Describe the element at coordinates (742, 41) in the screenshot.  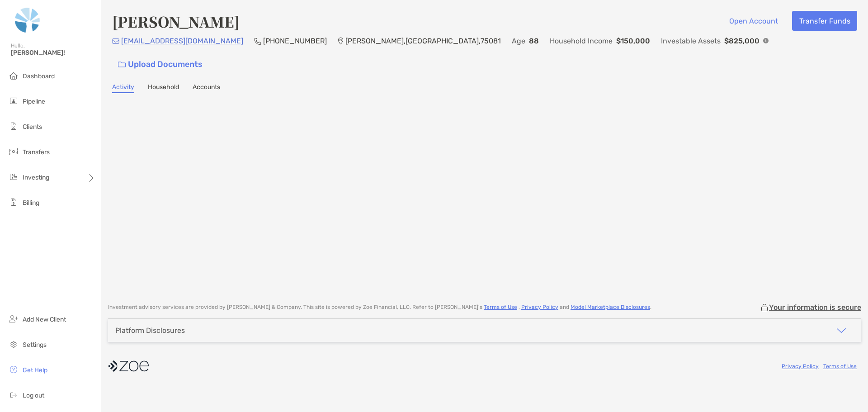
I see `p: $825,000` at that location.